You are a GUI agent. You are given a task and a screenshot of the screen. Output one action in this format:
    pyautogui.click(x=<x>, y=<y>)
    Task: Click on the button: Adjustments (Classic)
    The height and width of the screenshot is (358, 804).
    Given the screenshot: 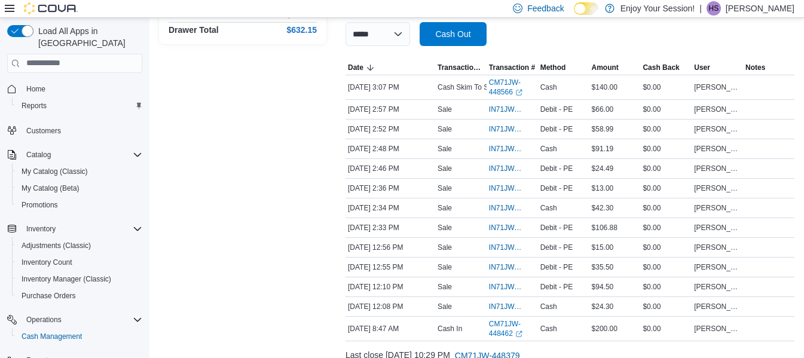 What is the action you would take?
    pyautogui.click(x=79, y=246)
    